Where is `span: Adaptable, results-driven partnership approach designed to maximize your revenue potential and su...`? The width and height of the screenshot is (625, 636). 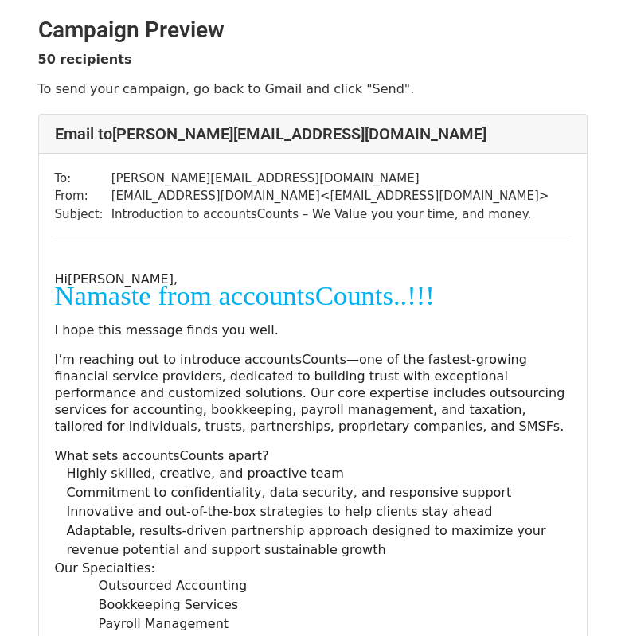
span: Adaptable, results-driven partnership approach designed to maximize your revenue potential and su... is located at coordinates (306, 540).